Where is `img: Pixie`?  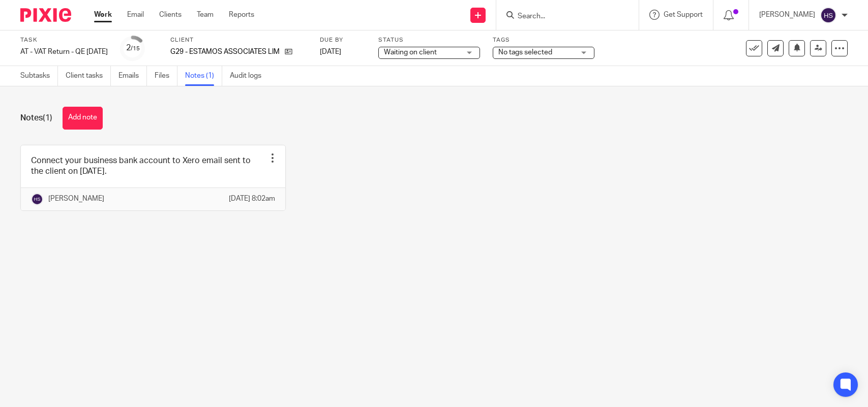
img: Pixie is located at coordinates (46, 15).